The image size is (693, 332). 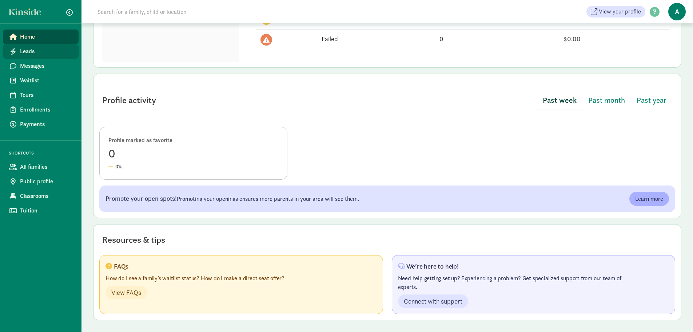 What do you see at coordinates (649, 199) in the screenshot?
I see `span: Learn more` at bounding box center [649, 199].